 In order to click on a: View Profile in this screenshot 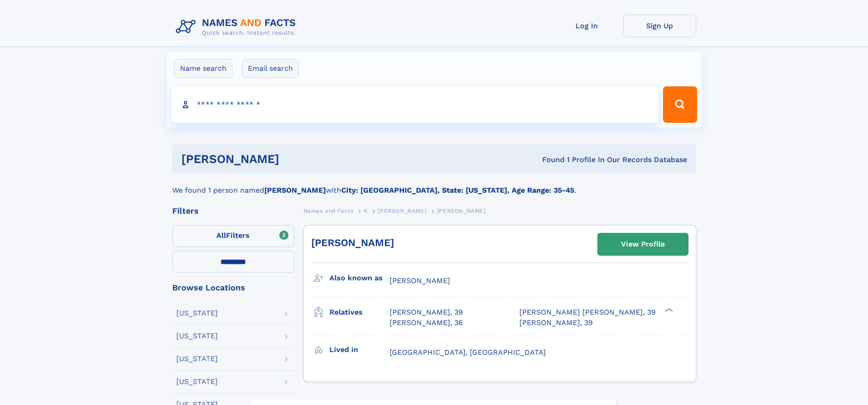, I will do `click(643, 244)`.